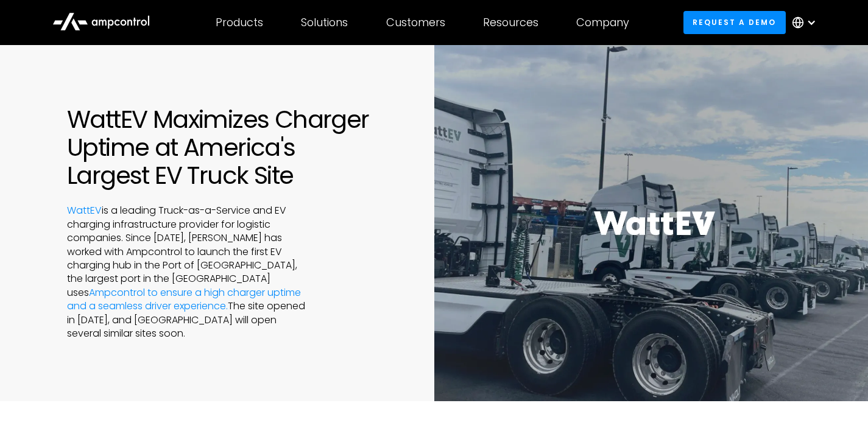 The width and height of the screenshot is (868, 445). I want to click on div: Solutions, so click(324, 22).